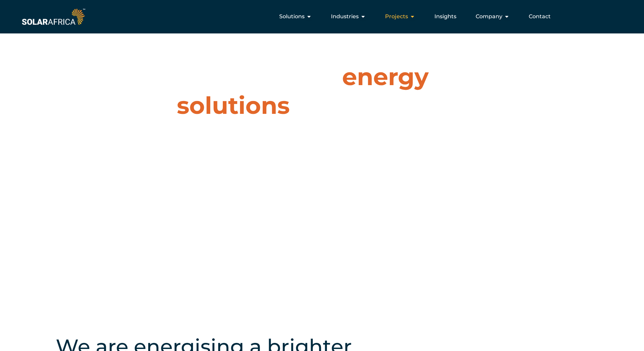 This screenshot has height=351, width=644. Describe the element at coordinates (321, 17) in the screenshot. I see `nav: Menu` at that location.